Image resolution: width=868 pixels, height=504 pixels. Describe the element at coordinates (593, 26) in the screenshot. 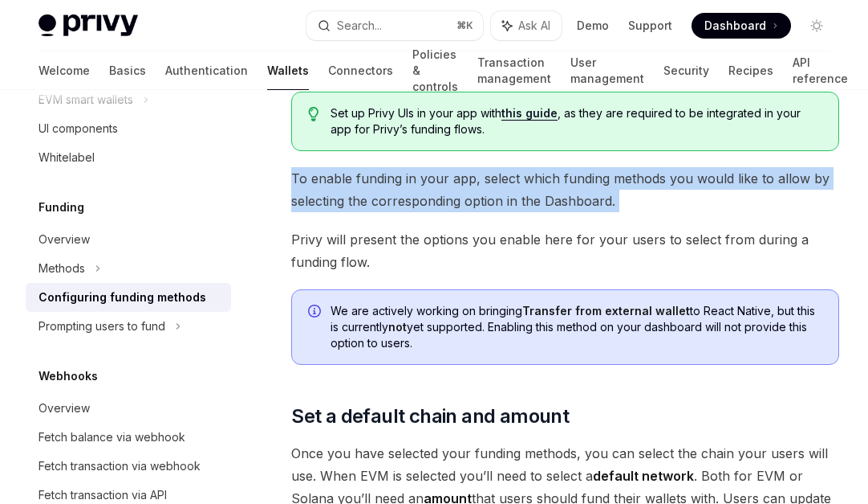

I see `a: Demo` at that location.